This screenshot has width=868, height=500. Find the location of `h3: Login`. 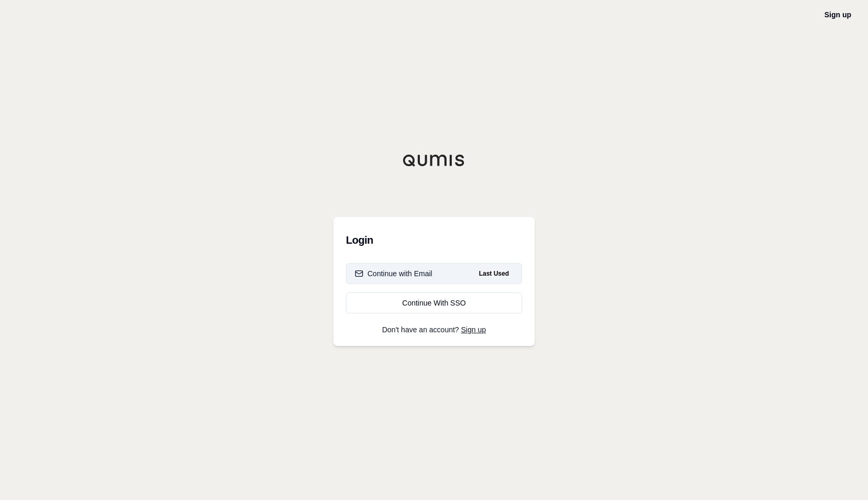

h3: Login is located at coordinates (434, 240).